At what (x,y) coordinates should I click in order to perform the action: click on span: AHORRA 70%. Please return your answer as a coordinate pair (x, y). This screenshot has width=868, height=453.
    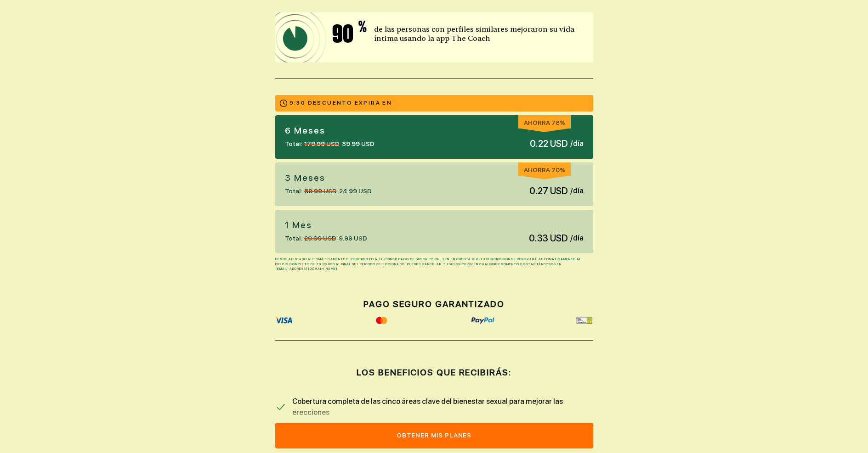
    Looking at the image, I should click on (544, 170).